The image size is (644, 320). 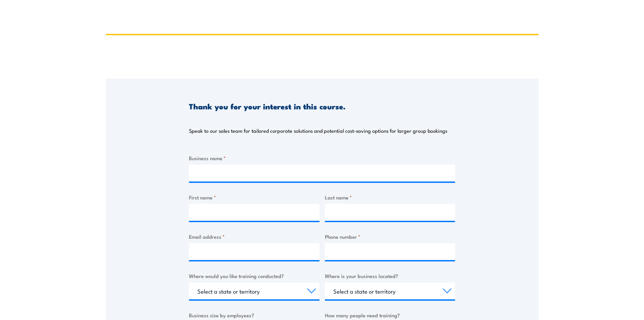 What do you see at coordinates (322, 158) in the screenshot?
I see `label: Business name` at bounding box center [322, 158].